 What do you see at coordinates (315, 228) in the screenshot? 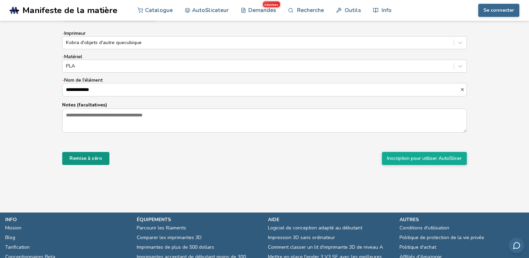
I see `a: Logiciel de conception adapté au débutant` at bounding box center [315, 228].